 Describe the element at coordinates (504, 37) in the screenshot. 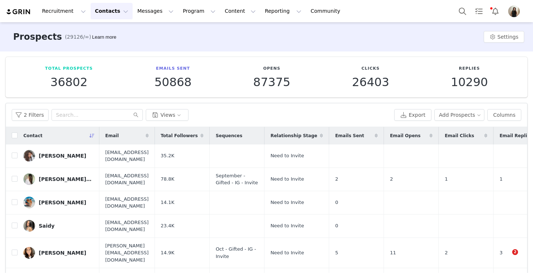

I see `button: Settings` at that location.